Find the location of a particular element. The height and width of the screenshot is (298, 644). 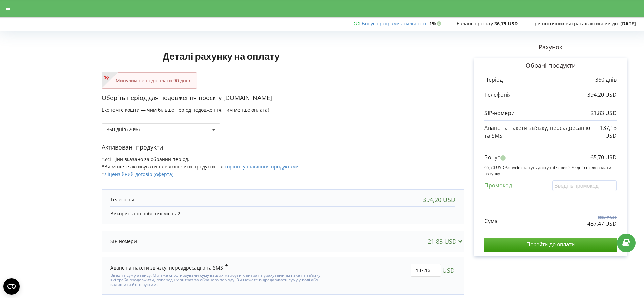

p: Промокод is located at coordinates (498, 185).